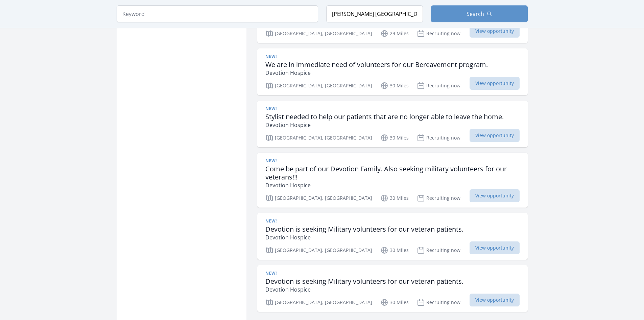 The image size is (644, 320). What do you see at coordinates (392, 180) in the screenshot?
I see `a: New! Come be part of our Devotion Family. Also seeking military volunteers for our veterans!!! De...` at bounding box center [392, 180].